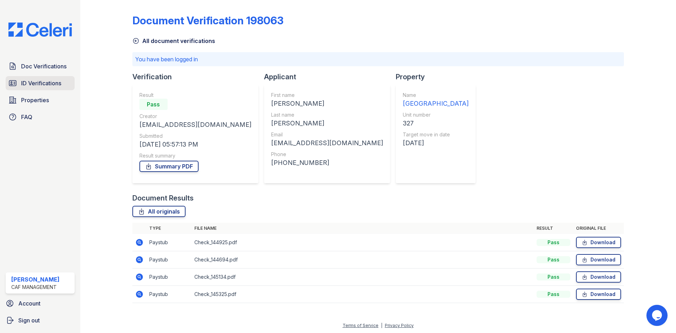 This screenshot has width=676, height=333. What do you see at coordinates (327, 95) in the screenshot?
I see `div: First name` at bounding box center [327, 95].